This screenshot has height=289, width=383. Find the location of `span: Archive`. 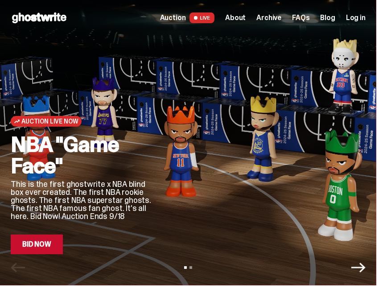

span: Archive is located at coordinates (269, 18).